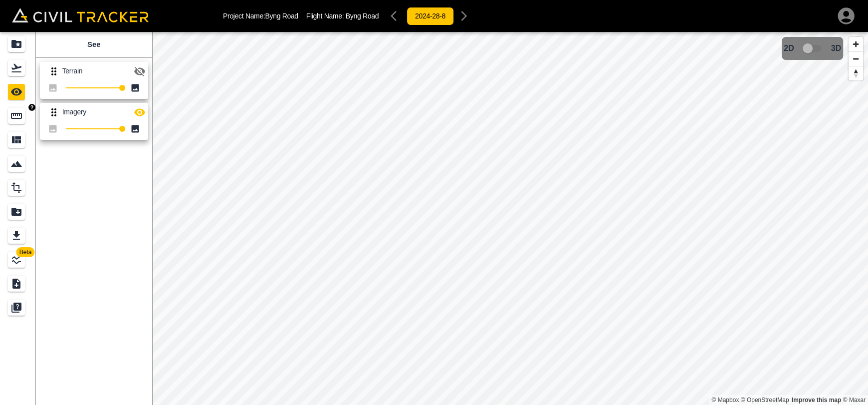 Image resolution: width=868 pixels, height=405 pixels. I want to click on button: Zoom out, so click(856, 58).